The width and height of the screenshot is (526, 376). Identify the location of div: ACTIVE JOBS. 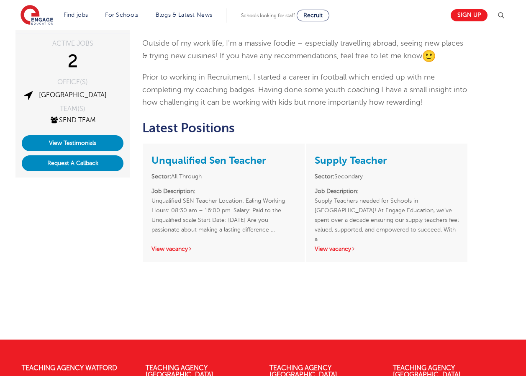
(72, 44).